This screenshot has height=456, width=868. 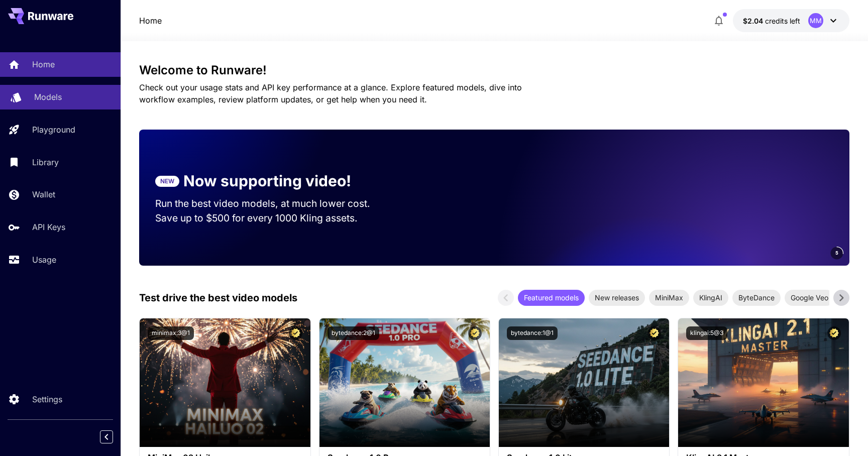 I want to click on div: ByteDance, so click(x=756, y=298).